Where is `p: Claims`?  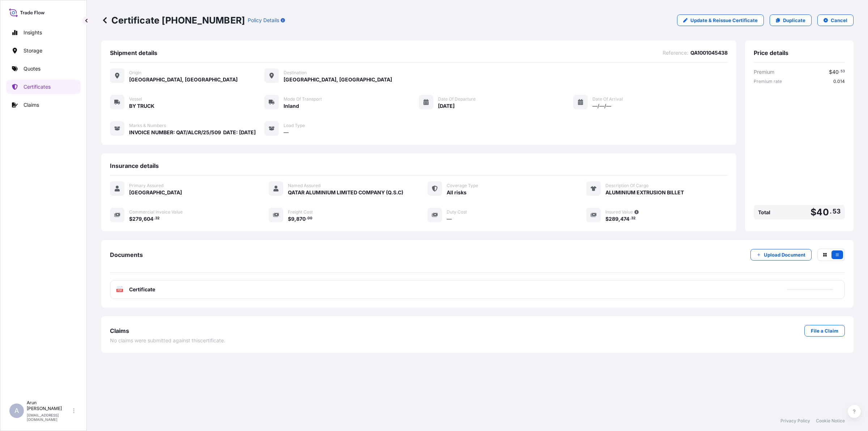
p: Claims is located at coordinates (31, 105).